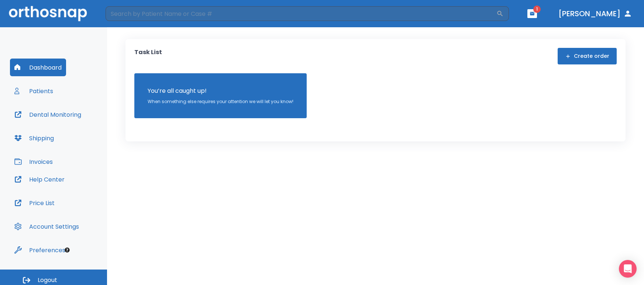  Describe the element at coordinates (35, 203) in the screenshot. I see `a: Price List` at that location.